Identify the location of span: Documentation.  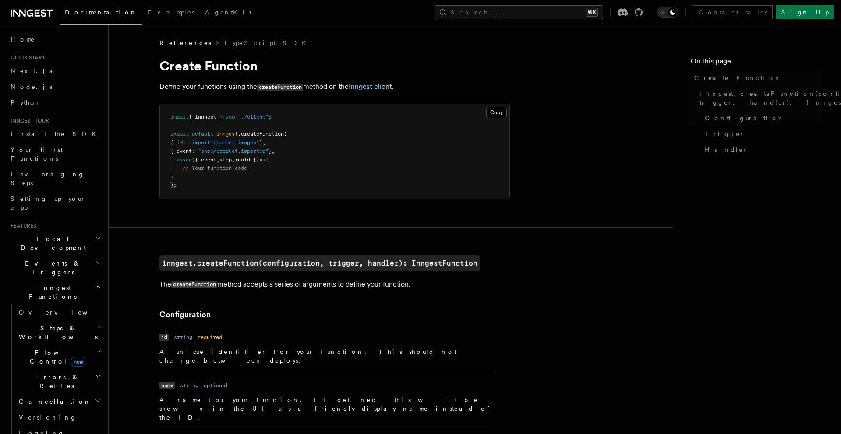
(101, 12).